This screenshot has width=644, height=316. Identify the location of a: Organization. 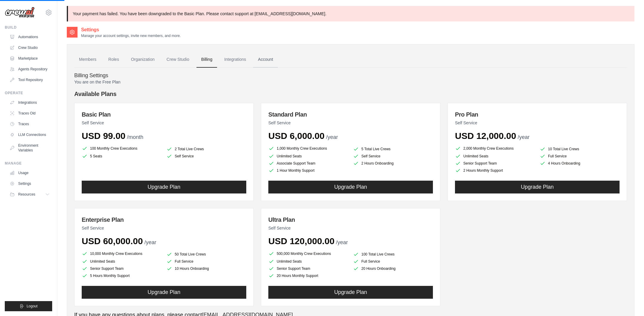
(142, 59).